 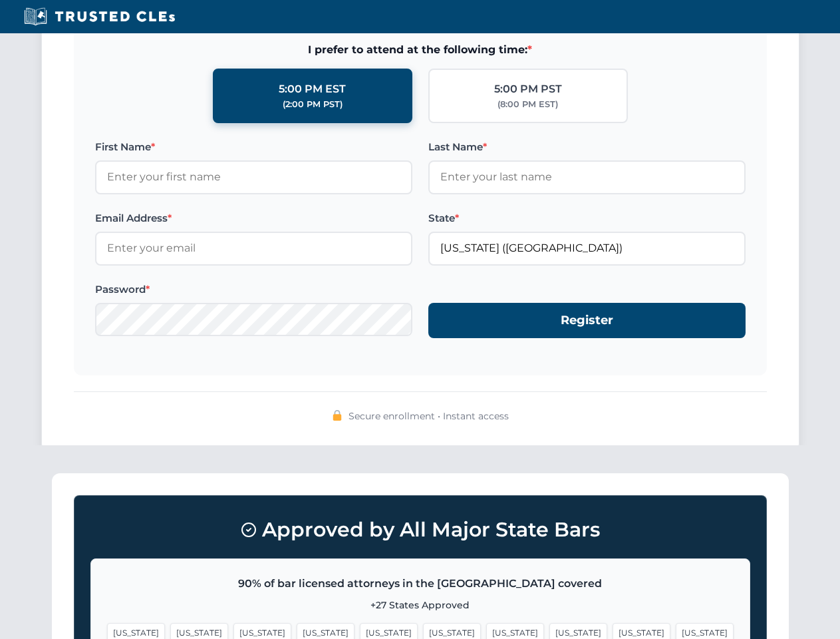 I want to click on label: Password, so click(x=254, y=290).